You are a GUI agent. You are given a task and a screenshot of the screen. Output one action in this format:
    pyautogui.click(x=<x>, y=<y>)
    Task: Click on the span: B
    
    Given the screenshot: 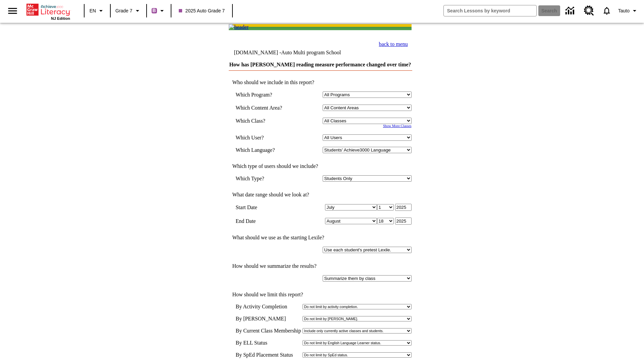 What is the action you would take?
    pyautogui.click(x=154, y=10)
    